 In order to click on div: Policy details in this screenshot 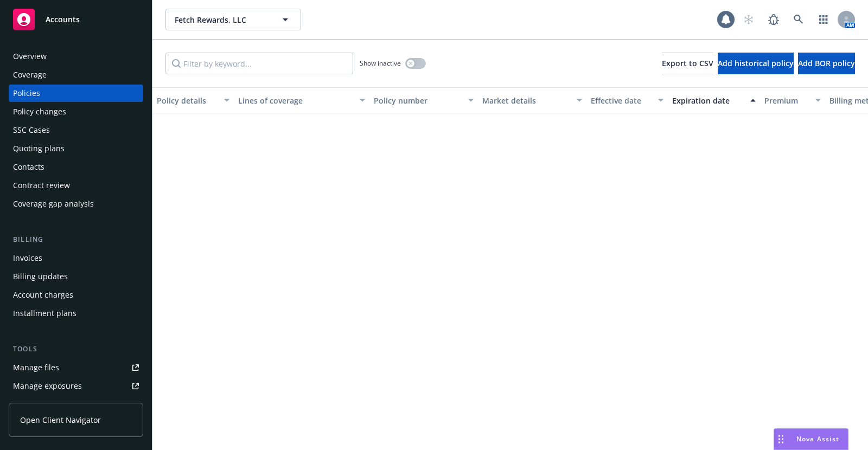, I will do `click(187, 100)`.